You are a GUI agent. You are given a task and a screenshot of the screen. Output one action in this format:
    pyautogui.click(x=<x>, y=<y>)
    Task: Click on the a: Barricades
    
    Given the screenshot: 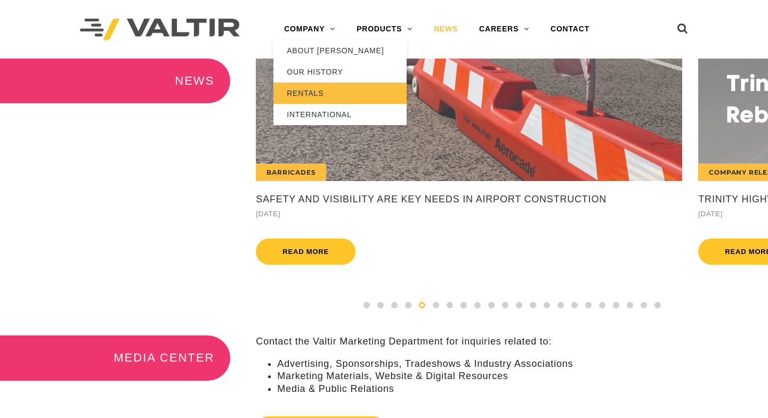 What is the action you would take?
    pyautogui.click(x=469, y=120)
    